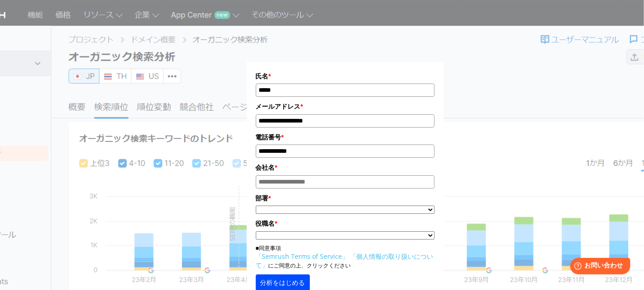  I want to click on label: 役職名, so click(345, 223).